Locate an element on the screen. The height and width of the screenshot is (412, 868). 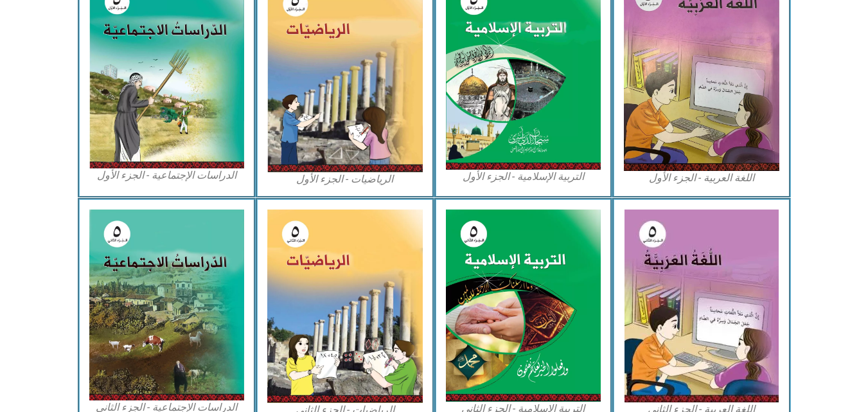
figcaption: اللغة العربية - الجزء الأول​ is located at coordinates (702, 178).